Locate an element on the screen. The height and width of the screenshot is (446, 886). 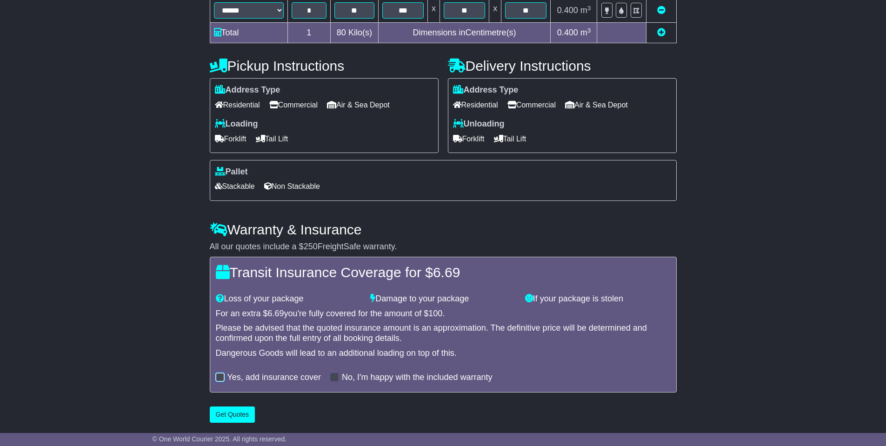
td: Total is located at coordinates (248, 33).